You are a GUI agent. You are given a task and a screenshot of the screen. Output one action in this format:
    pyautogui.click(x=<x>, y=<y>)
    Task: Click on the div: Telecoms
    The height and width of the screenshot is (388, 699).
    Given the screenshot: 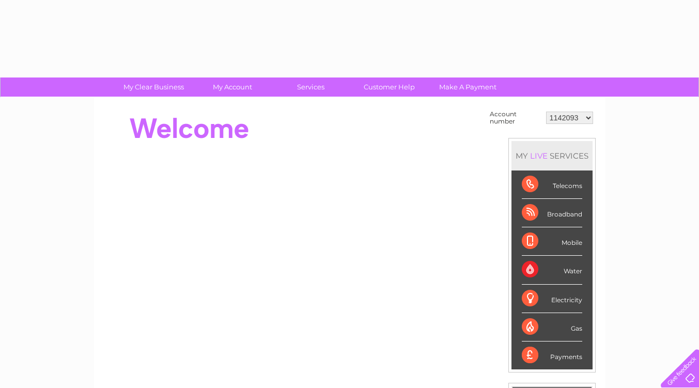 What is the action you would take?
    pyautogui.click(x=551, y=184)
    